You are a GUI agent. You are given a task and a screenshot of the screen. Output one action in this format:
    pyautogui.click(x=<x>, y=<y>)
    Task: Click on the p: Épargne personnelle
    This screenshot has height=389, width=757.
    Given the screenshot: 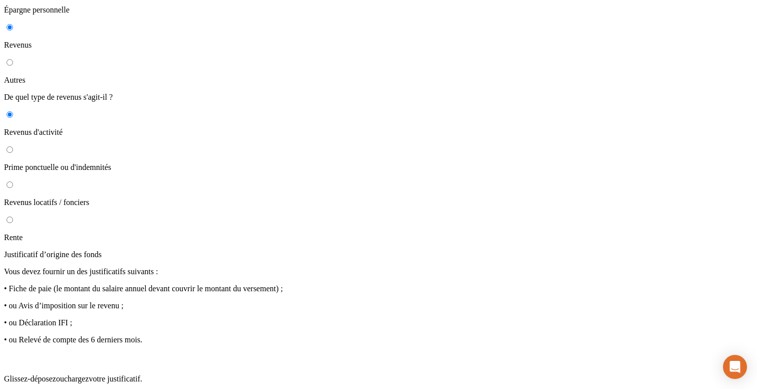 What is the action you would take?
    pyautogui.click(x=379, y=10)
    